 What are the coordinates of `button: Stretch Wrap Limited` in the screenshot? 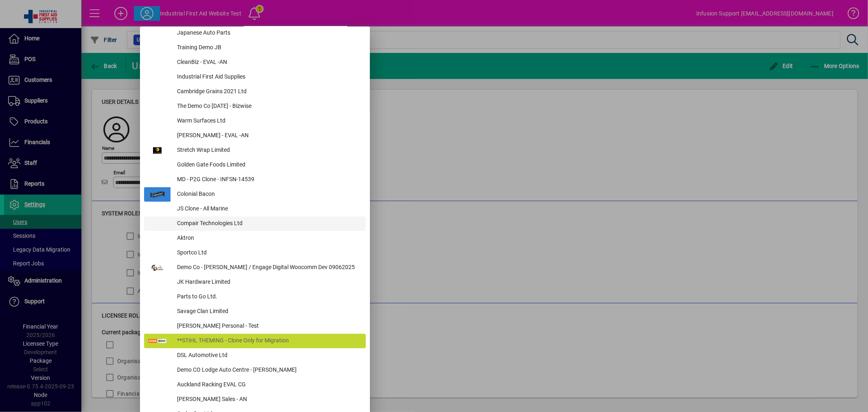 It's located at (255, 151).